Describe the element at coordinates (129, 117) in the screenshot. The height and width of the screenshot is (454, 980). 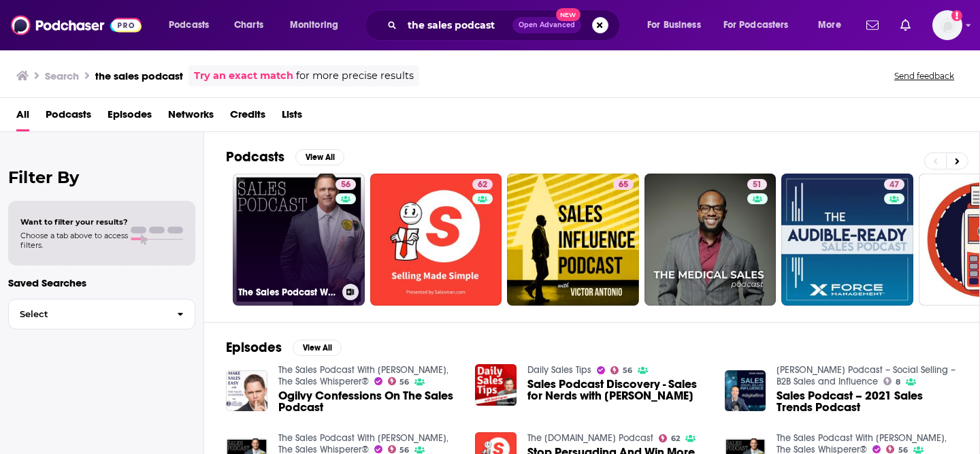
I see `span: Episodes` at that location.